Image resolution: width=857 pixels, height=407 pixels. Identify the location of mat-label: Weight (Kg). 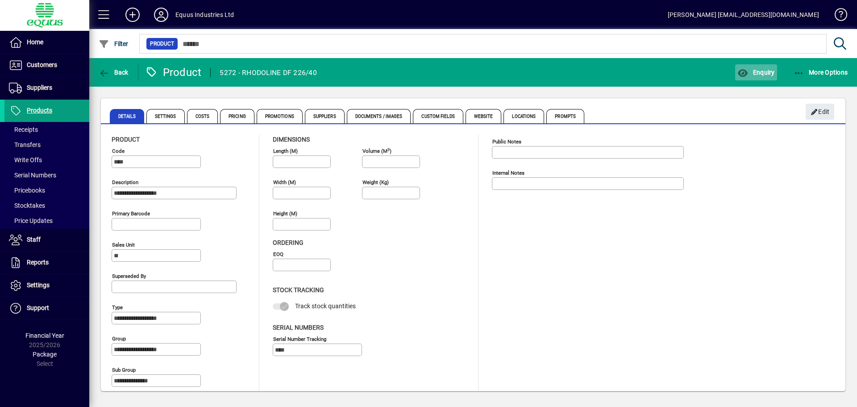
(376, 182).